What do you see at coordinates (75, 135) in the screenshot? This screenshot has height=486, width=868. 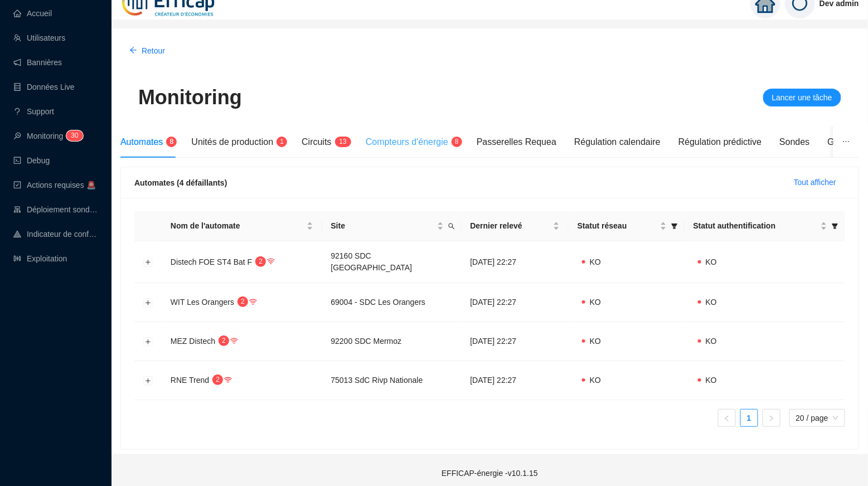 I see `sup: 30` at bounding box center [75, 135].